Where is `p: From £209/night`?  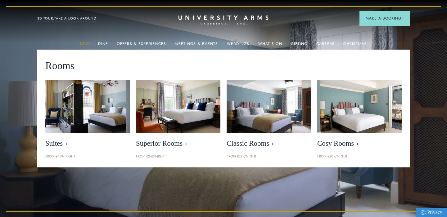
p: From £209/night is located at coordinates (359, 157).